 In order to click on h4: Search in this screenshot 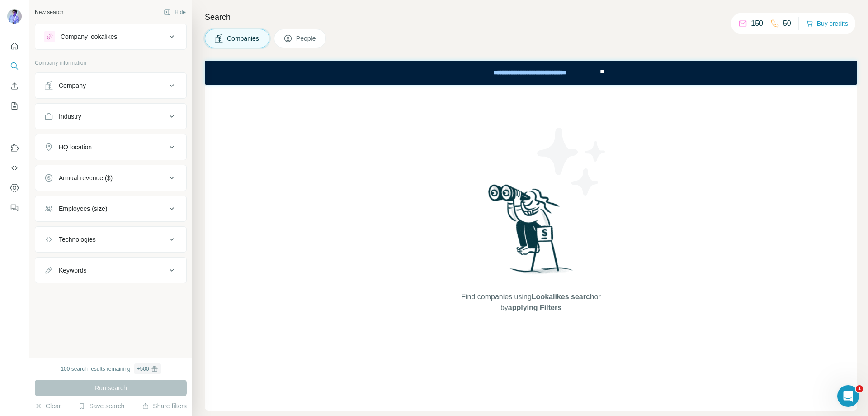, I will do `click(531, 17)`.